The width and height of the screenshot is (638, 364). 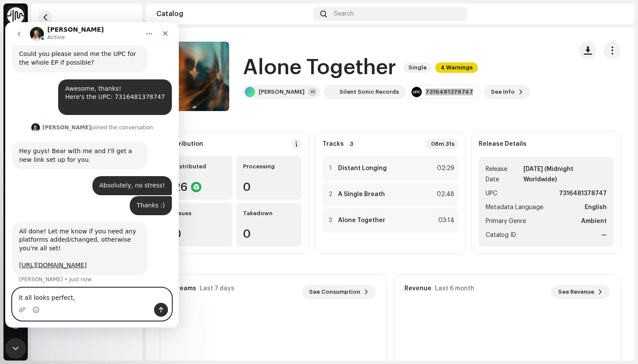 What do you see at coordinates (74, 36) in the screenshot?
I see `div: Could you please send me the UPC for the whole EP if possible?` at bounding box center [74, 36].